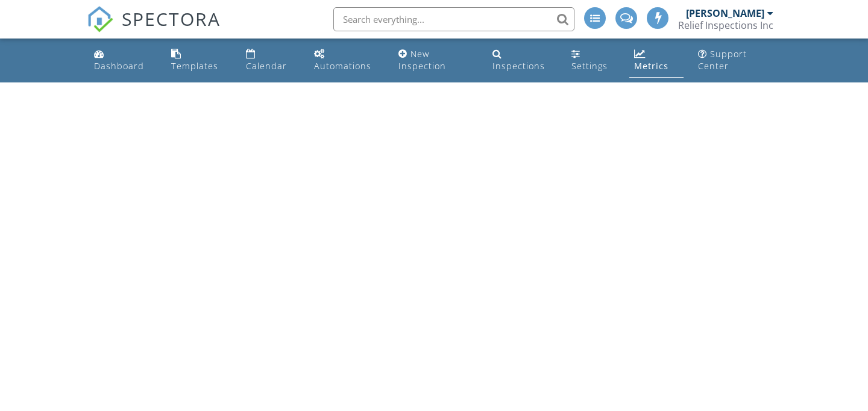 Image resolution: width=868 pixels, height=411 pixels. Describe the element at coordinates (725, 25) in the screenshot. I see `div: Relief Inspections Inc` at that location.